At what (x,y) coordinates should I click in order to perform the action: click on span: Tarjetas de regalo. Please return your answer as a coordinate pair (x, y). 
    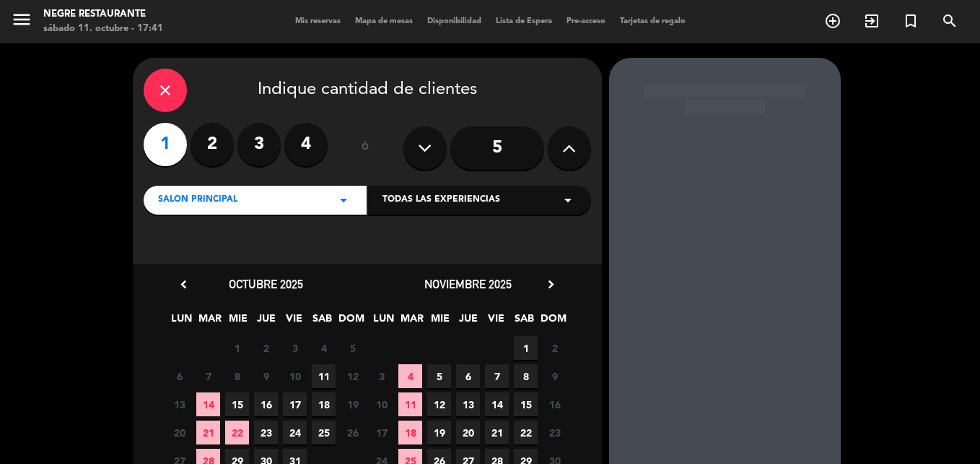
    Looking at the image, I should click on (653, 21).